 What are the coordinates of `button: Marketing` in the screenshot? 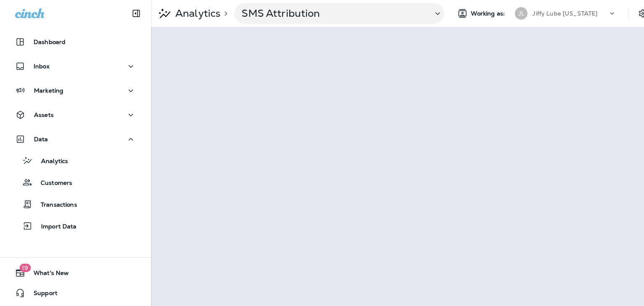 It's located at (75, 91).